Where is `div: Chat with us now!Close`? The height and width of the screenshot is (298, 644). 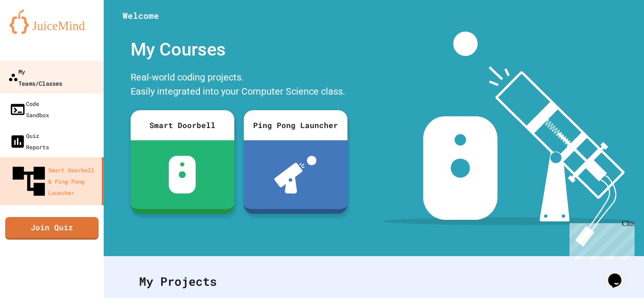 div: Chat with us now!Close is located at coordinates (34, 32).